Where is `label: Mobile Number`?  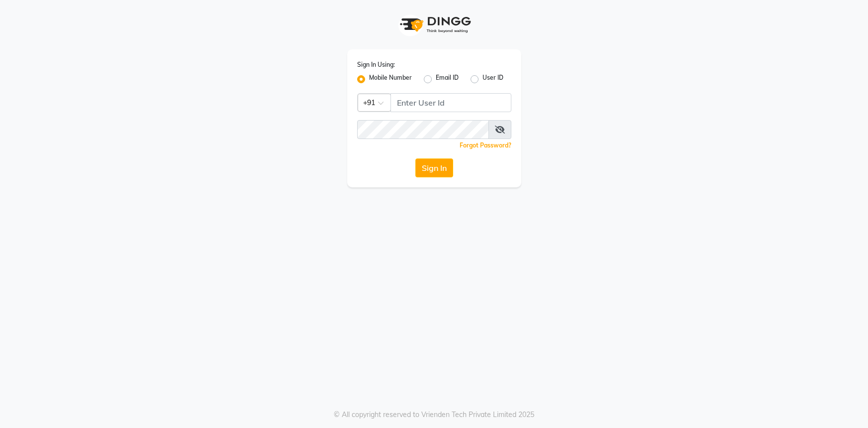
label: Mobile Number is located at coordinates (391, 79).